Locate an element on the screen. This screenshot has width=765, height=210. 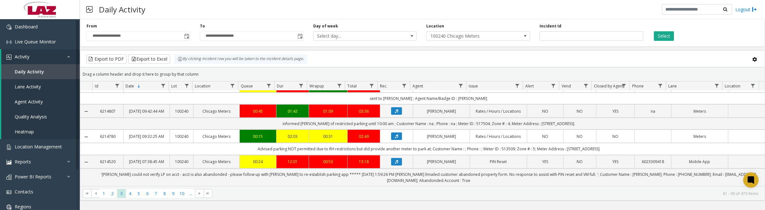
span: Page 9 is located at coordinates (173, 193).